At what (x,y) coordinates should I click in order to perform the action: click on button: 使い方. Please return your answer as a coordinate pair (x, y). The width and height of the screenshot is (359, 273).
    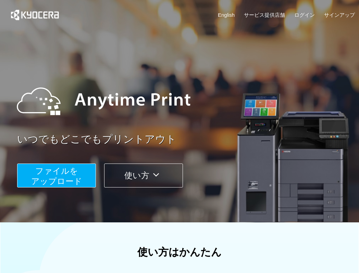
    Looking at the image, I should click on (144, 176).